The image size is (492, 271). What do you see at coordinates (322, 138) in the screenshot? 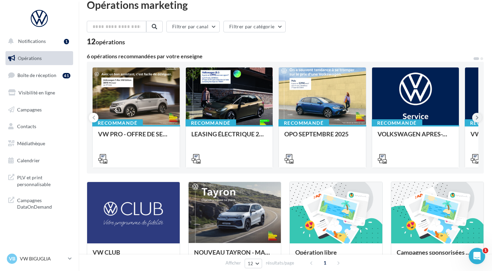
I see `div: OPO SEPTEMBRE 2025` at bounding box center [322, 138].